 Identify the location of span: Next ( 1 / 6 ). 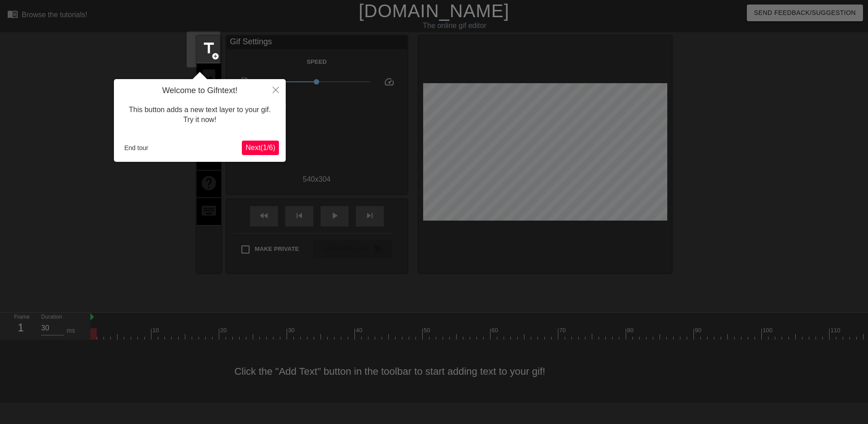
(261, 148).